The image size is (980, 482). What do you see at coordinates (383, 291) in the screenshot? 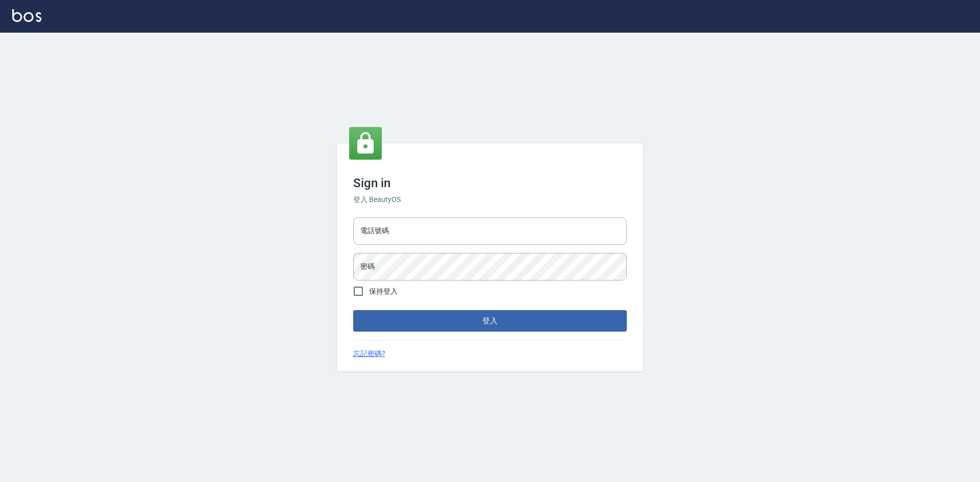
I see `span: 保持登入` at bounding box center [383, 291].